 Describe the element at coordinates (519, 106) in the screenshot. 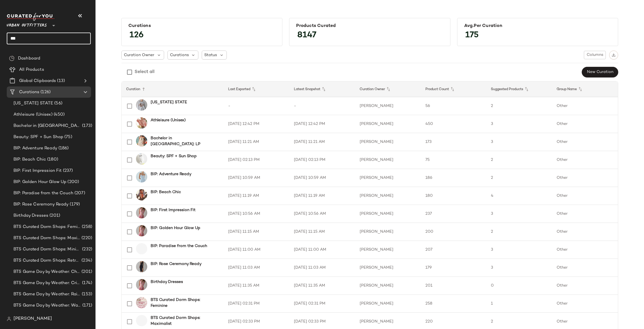

I see `td: 2` at that location.